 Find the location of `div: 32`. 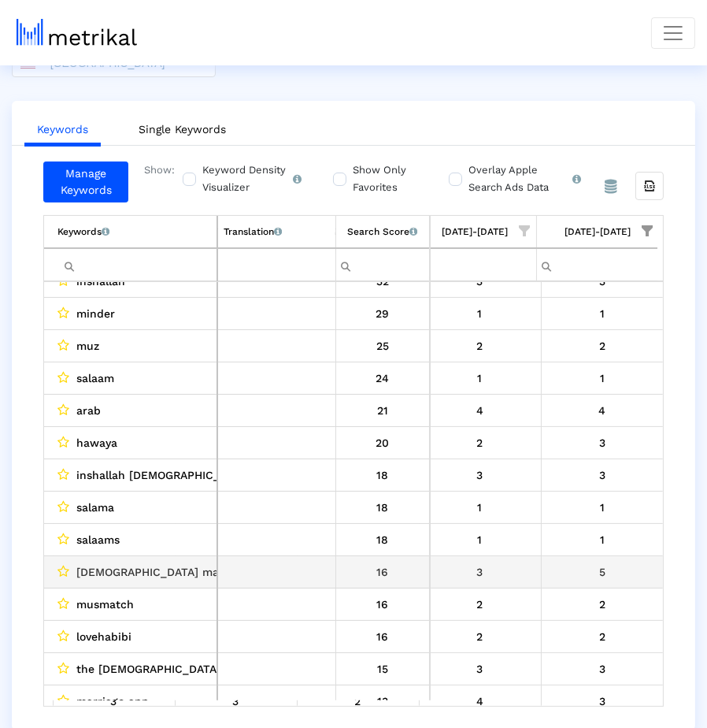

div: 32 is located at coordinates (382, 281).